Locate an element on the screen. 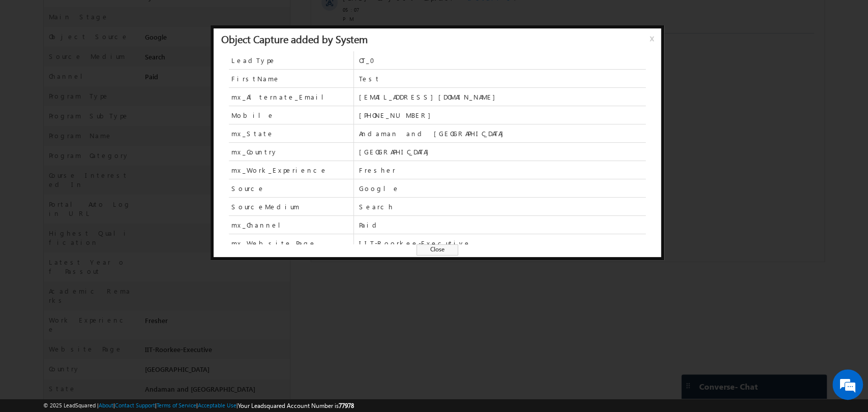 The height and width of the screenshot is (412, 868). a: Contact Support is located at coordinates (135, 405).